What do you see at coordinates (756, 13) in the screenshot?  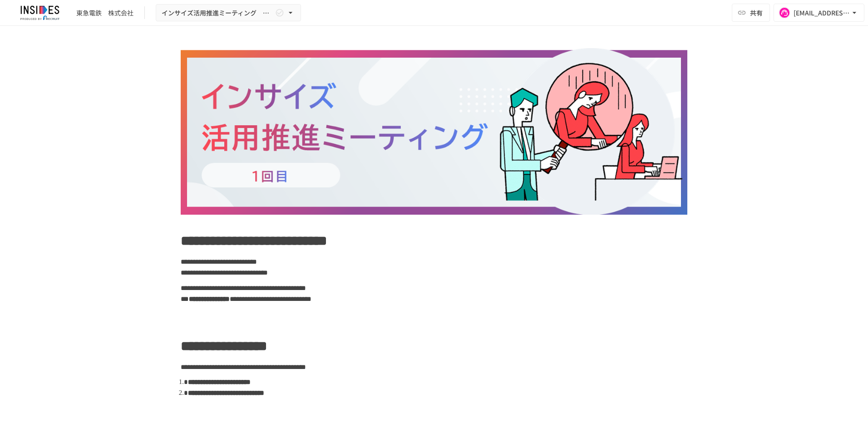 I see `span: 共有` at bounding box center [756, 13].